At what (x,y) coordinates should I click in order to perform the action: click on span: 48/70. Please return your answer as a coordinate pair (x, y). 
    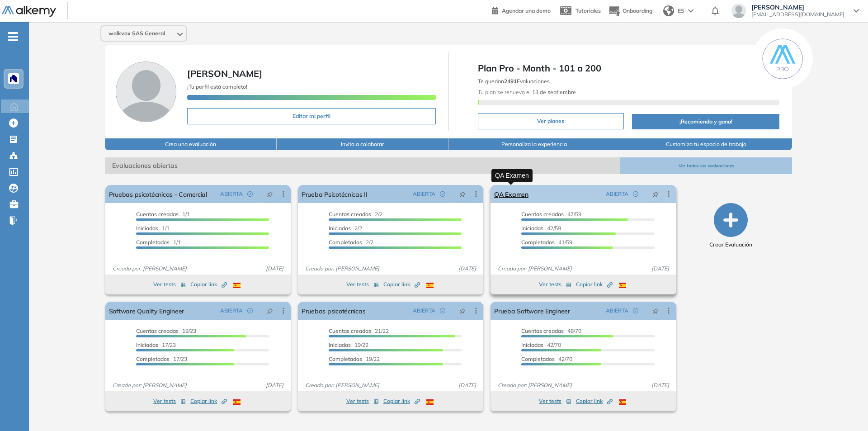
    Looking at the image, I should click on (551, 331).